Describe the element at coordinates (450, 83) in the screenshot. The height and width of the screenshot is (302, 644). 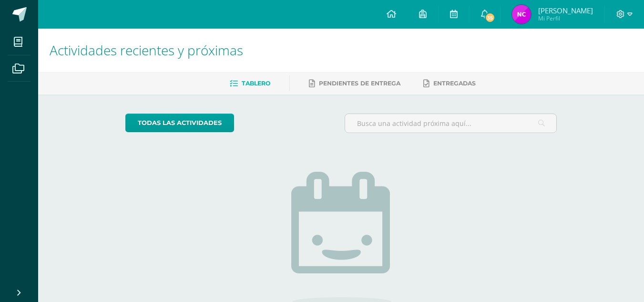
I see `a: Entregadas` at that location.